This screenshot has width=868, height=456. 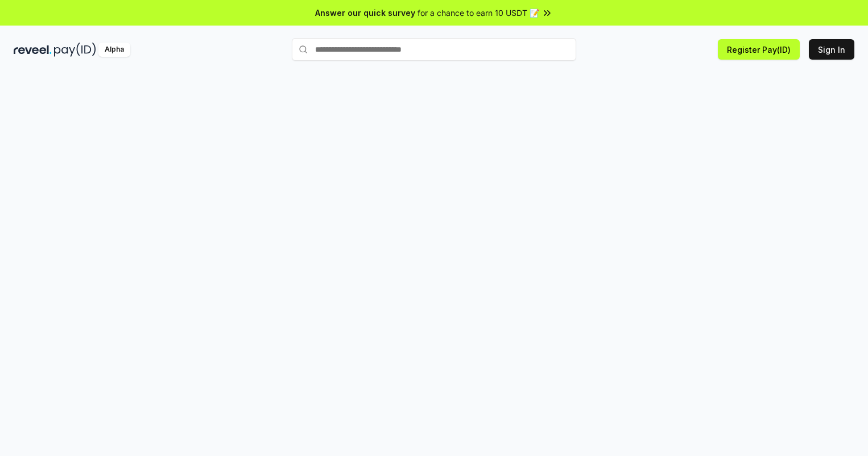 What do you see at coordinates (759, 50) in the screenshot?
I see `button: Register Pay(ID)` at bounding box center [759, 50].